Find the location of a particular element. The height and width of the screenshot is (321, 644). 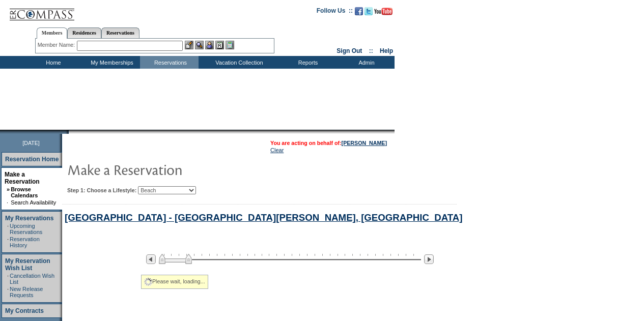

img: pgTtlMakeReservation.gif is located at coordinates (169, 169).